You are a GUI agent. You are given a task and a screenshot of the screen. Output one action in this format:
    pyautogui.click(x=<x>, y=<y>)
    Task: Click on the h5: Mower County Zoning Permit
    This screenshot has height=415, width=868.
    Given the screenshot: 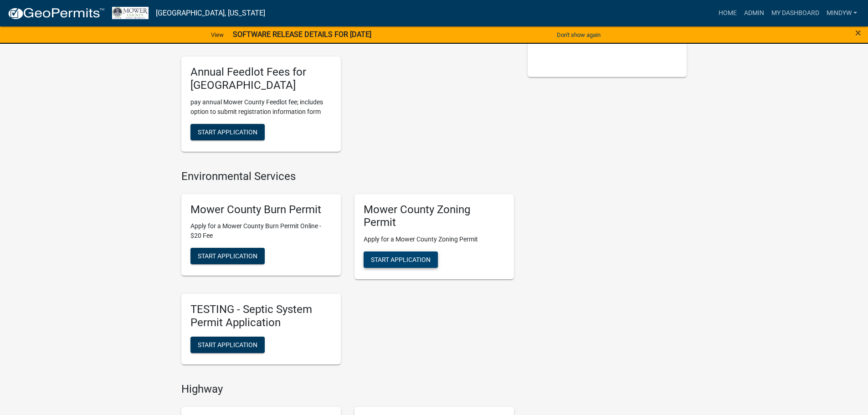 What is the action you would take?
    pyautogui.click(x=434, y=216)
    